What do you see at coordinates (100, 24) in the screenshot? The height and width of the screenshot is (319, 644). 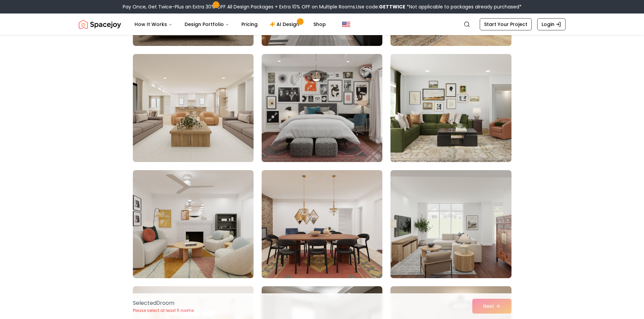 I see `a: Spacejoy` at bounding box center [100, 24].